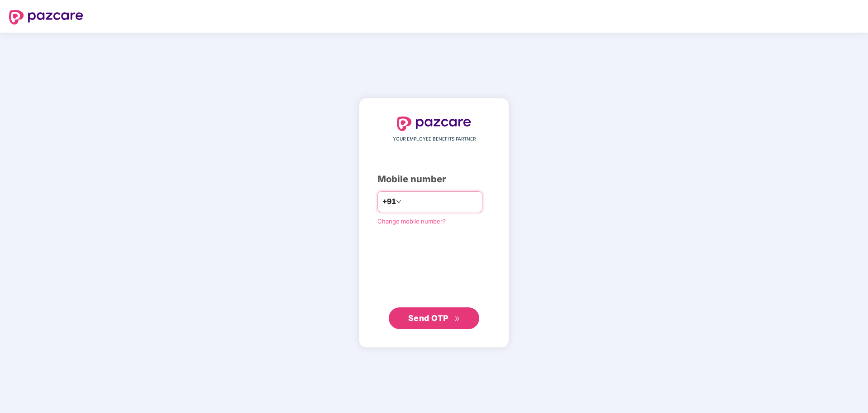 The height and width of the screenshot is (413, 868). Describe the element at coordinates (389, 201) in the screenshot. I see `span: +91` at that location.